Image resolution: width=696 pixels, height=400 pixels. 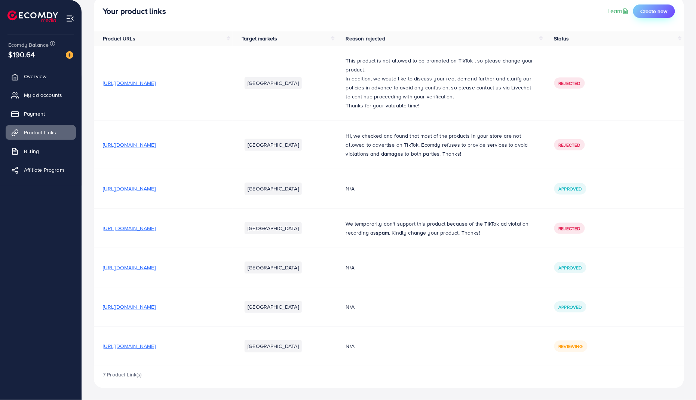 What do you see at coordinates (365, 38) in the screenshot?
I see `span: Reason rejected` at bounding box center [365, 38].